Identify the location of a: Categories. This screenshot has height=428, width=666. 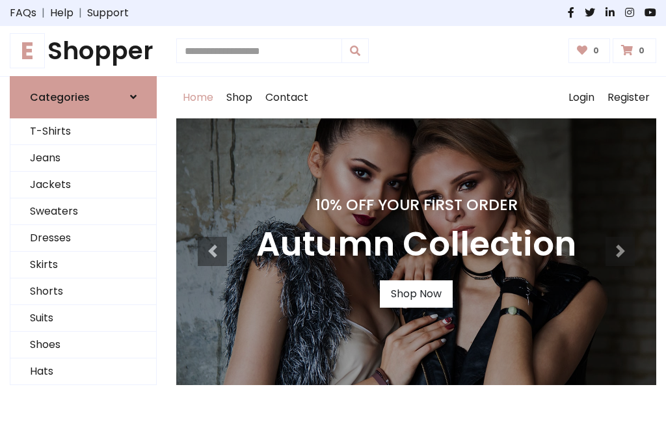
(83, 97).